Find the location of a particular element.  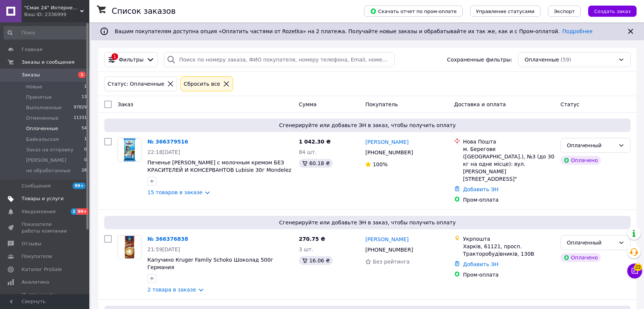

span: Заказ на отправку is located at coordinates (49, 150).